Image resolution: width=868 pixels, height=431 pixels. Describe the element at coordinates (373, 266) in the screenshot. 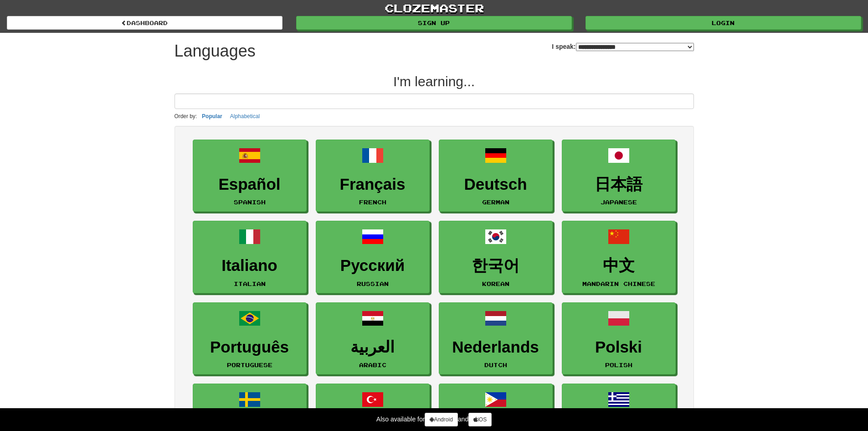

I see `h3: Русский` at that location.